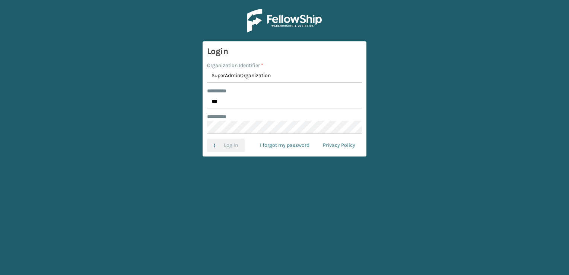  Describe the element at coordinates (285, 20) in the screenshot. I see `img: Logo` at that location.